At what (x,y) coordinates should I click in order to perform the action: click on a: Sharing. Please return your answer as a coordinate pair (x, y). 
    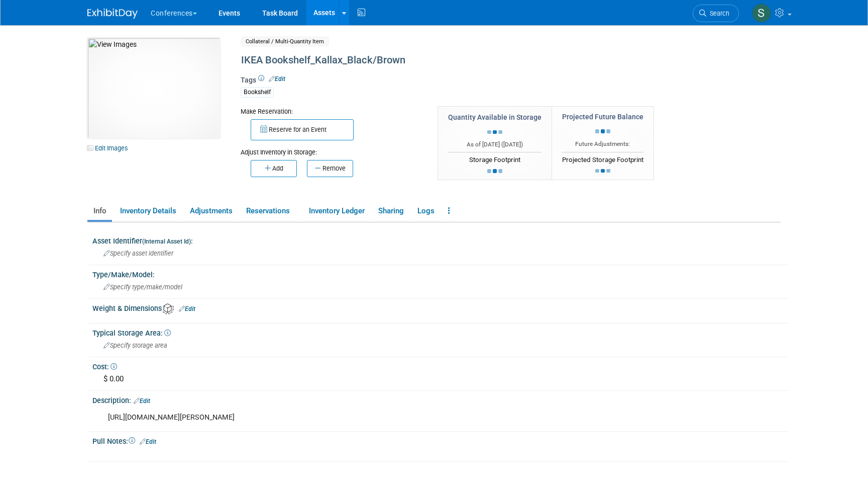
    Looking at the image, I should click on (391, 211).